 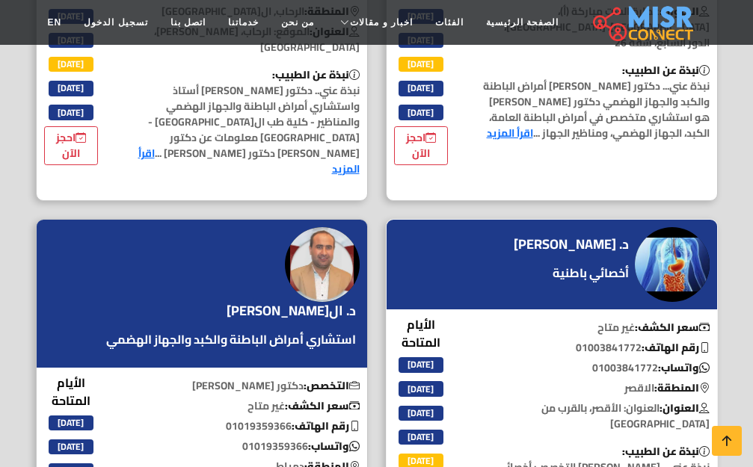 What do you see at coordinates (188, 22) in the screenshot?
I see `a: اتصل بنا` at bounding box center [188, 22].